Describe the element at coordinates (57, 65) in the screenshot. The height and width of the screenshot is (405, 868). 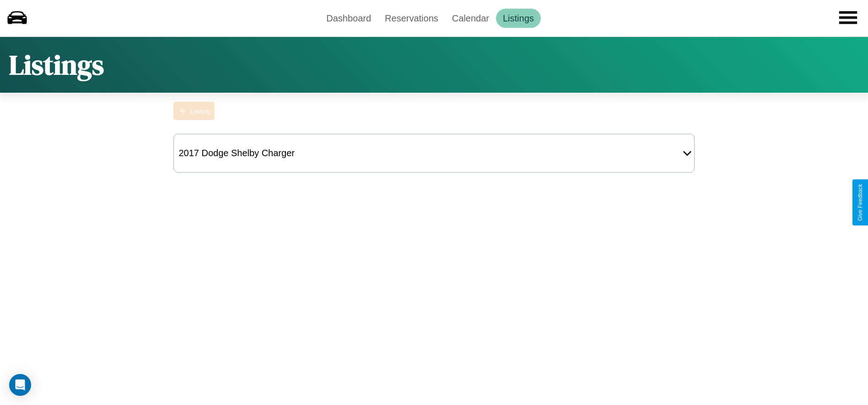
I see `h1: Listings` at that location.